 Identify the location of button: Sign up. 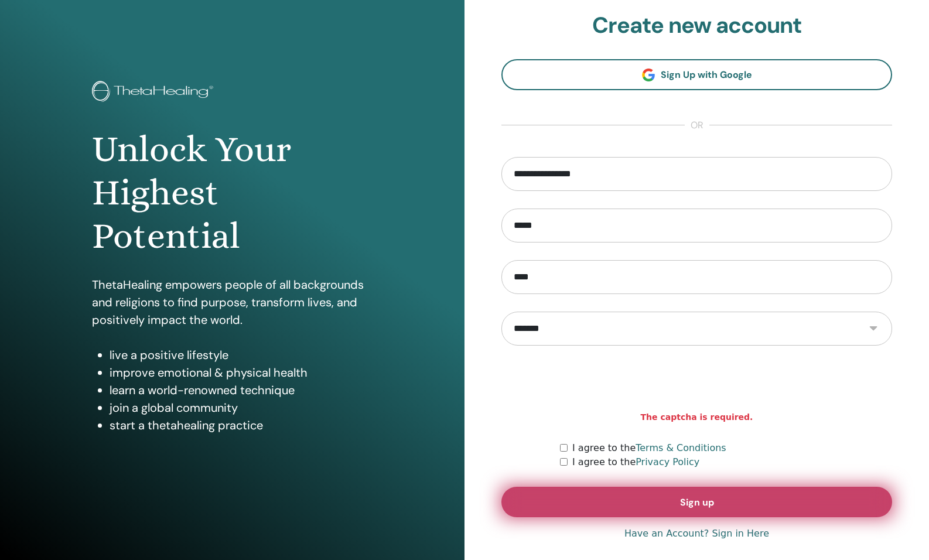
(696, 501).